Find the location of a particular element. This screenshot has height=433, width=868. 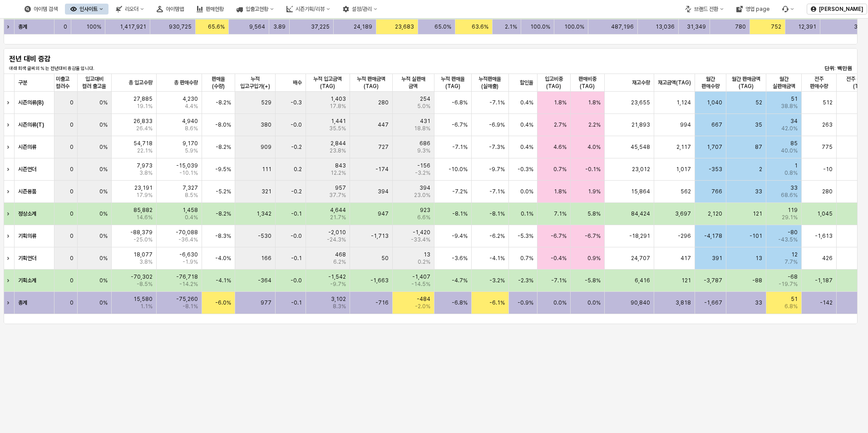

span: 23,683 is located at coordinates (405, 27).